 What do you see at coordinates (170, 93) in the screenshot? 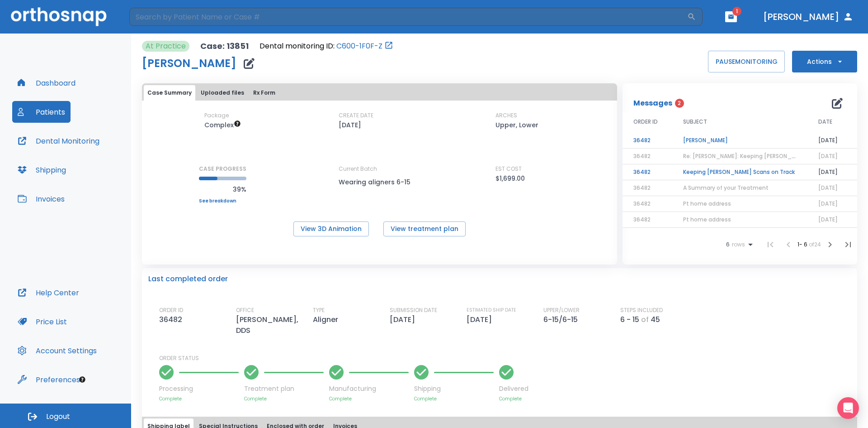
I see `button: Case Summary` at bounding box center [170, 93].